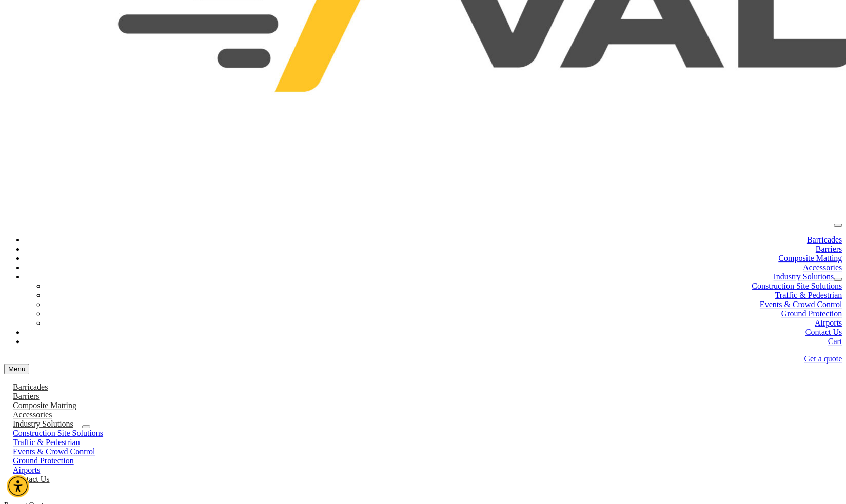 This screenshot has height=504, width=846. What do you see at coordinates (835, 341) in the screenshot?
I see `a: Cart` at bounding box center [835, 341].